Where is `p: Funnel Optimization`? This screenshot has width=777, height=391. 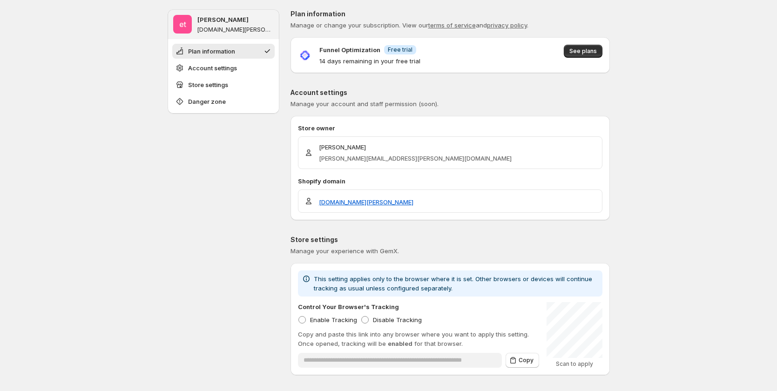
p: Funnel Optimization is located at coordinates (349, 50).